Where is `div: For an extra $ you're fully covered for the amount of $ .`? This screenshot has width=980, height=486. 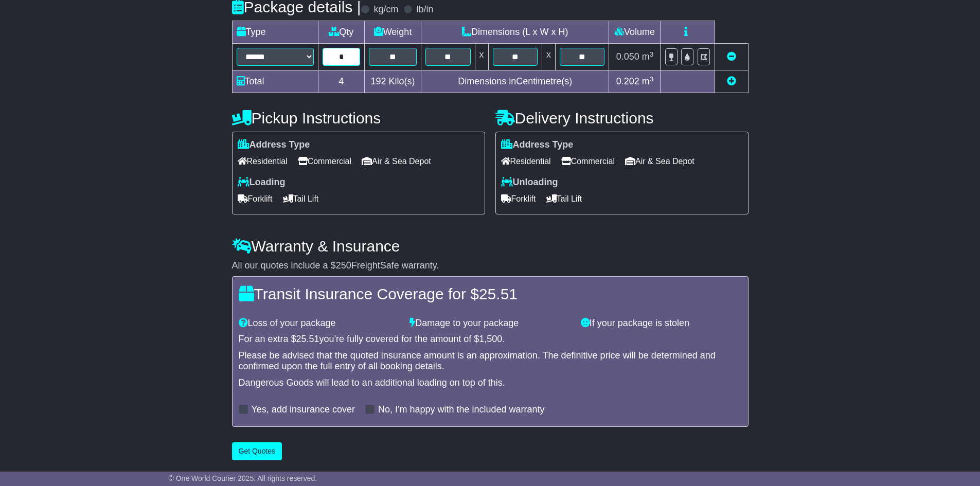 div: For an extra $ you're fully covered for the amount of $ . is located at coordinates (490, 340).